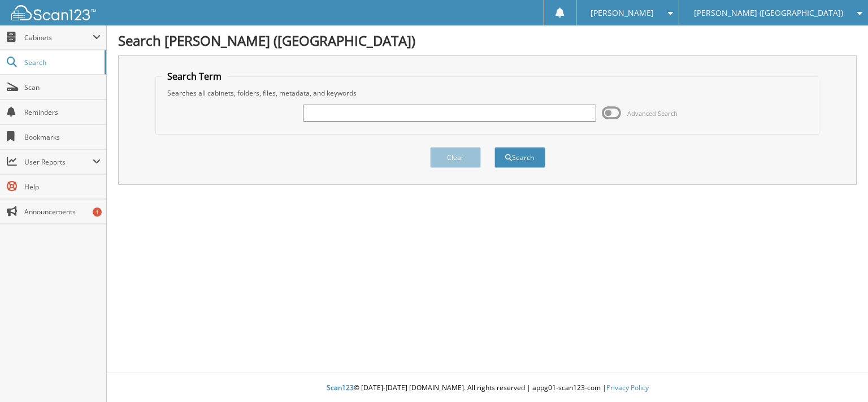 Image resolution: width=868 pixels, height=402 pixels. What do you see at coordinates (61, 62) in the screenshot?
I see `span: Search` at bounding box center [61, 62].